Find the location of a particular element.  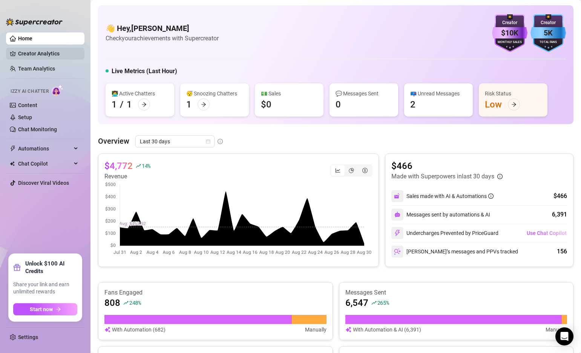

div: 6,391 is located at coordinates (559, 214).